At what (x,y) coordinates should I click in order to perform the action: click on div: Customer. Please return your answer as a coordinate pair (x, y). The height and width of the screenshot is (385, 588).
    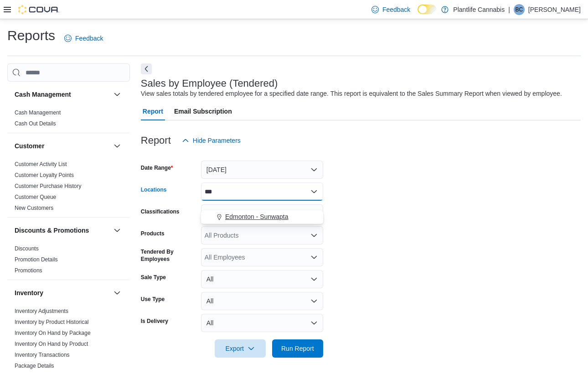
    Looking at the image, I should click on (68, 188).